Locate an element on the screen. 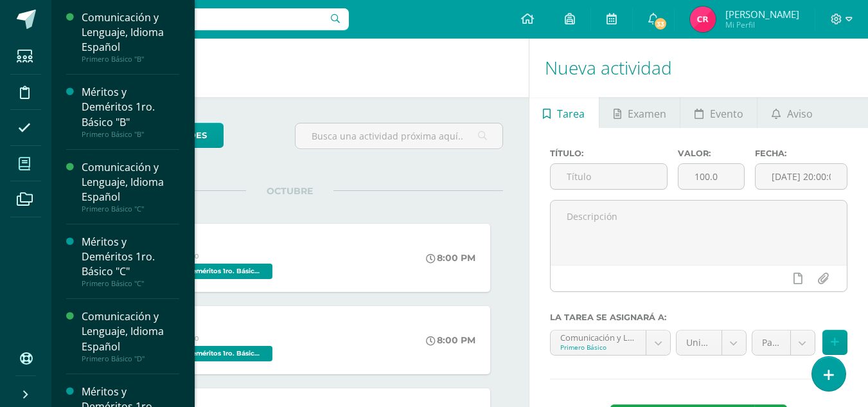 This screenshot has height=407, width=868. div: Primero Básico is located at coordinates (598, 347).